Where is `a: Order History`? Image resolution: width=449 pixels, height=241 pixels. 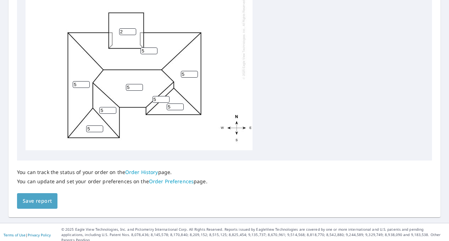
a: Order History is located at coordinates (142, 172).